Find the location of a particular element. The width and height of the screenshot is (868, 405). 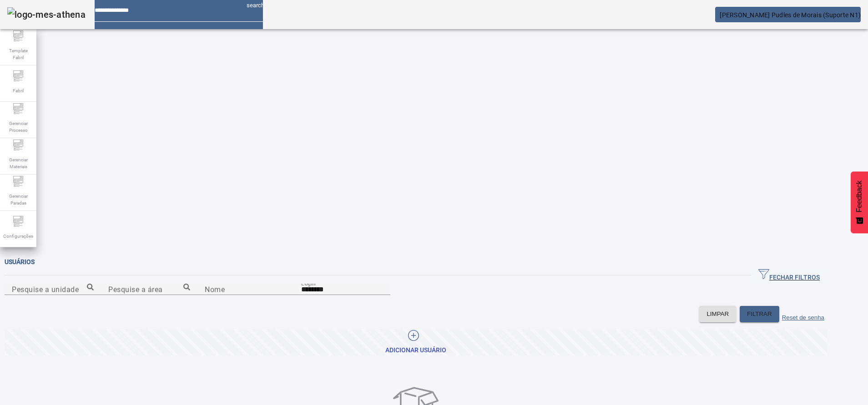

span: Feedback is located at coordinates (860, 196).